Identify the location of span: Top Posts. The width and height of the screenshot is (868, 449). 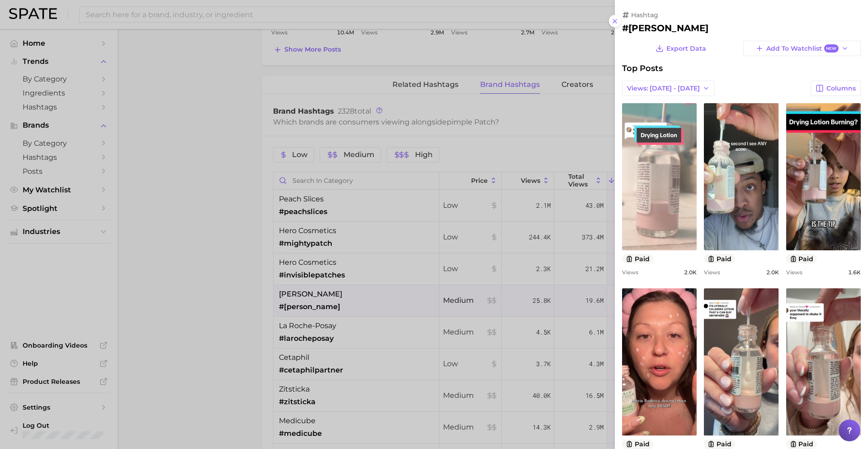
(643, 68).